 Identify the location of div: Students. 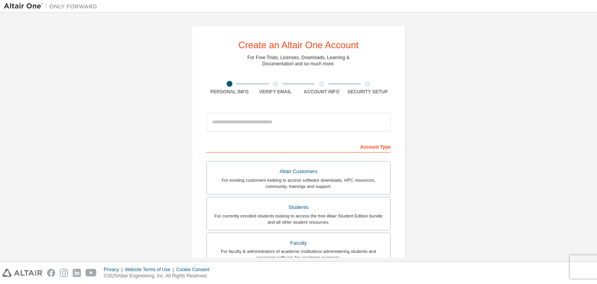
(298, 207).